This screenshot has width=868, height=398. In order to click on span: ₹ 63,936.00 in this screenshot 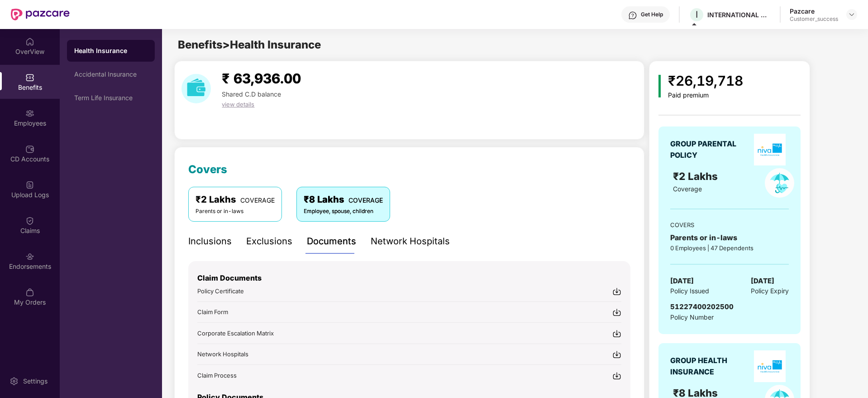, I will do `click(261, 78)`.